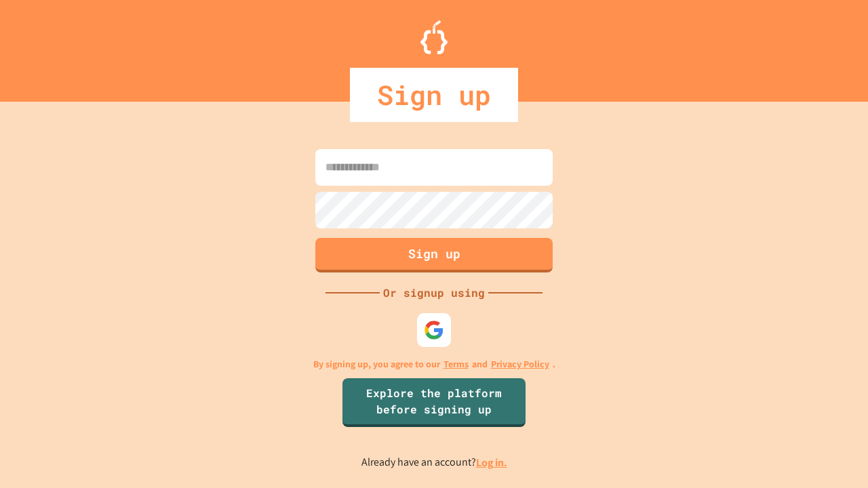 This screenshot has height=488, width=868. Describe the element at coordinates (520, 364) in the screenshot. I see `a: Privacy Policy` at that location.